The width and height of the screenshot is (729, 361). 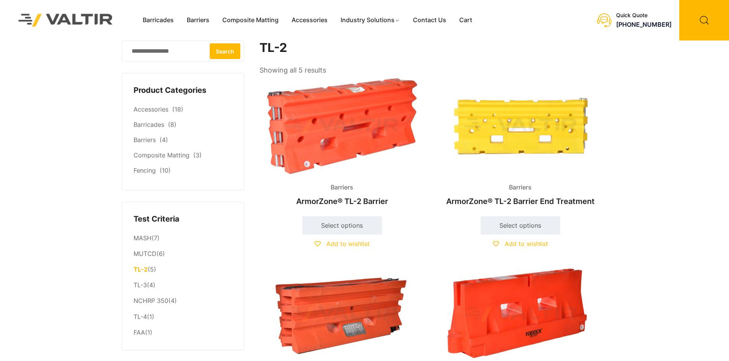 What do you see at coordinates (520, 226) in the screenshot?
I see `a: Select options for “ArmorZone® TL-2 Barrier End Treatment”` at bounding box center [520, 226].